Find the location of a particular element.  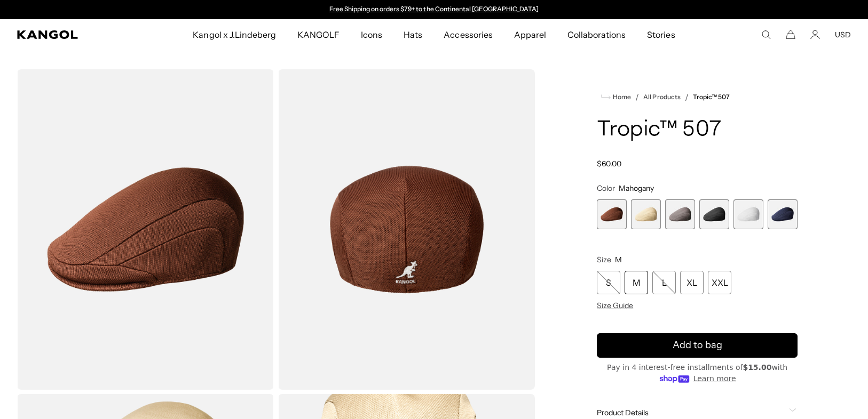

summary: Search here is located at coordinates (766, 34).